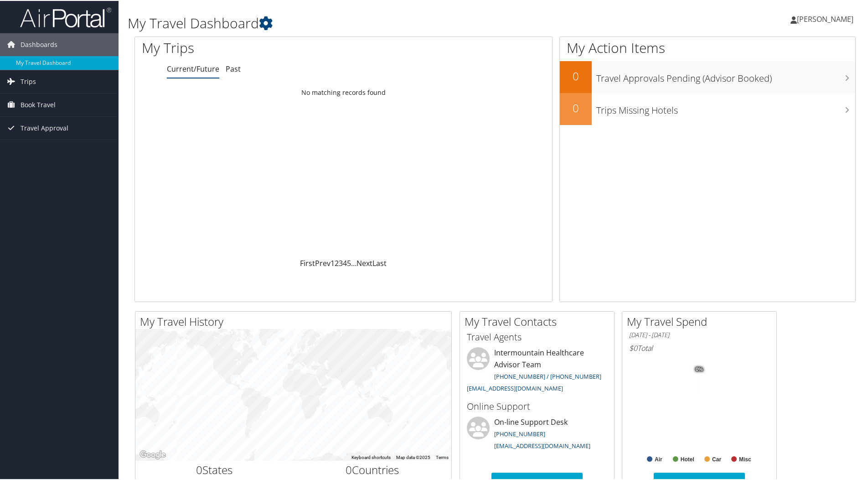 This screenshot has width=868, height=480. What do you see at coordinates (380, 262) in the screenshot?
I see `a: Last` at bounding box center [380, 262].